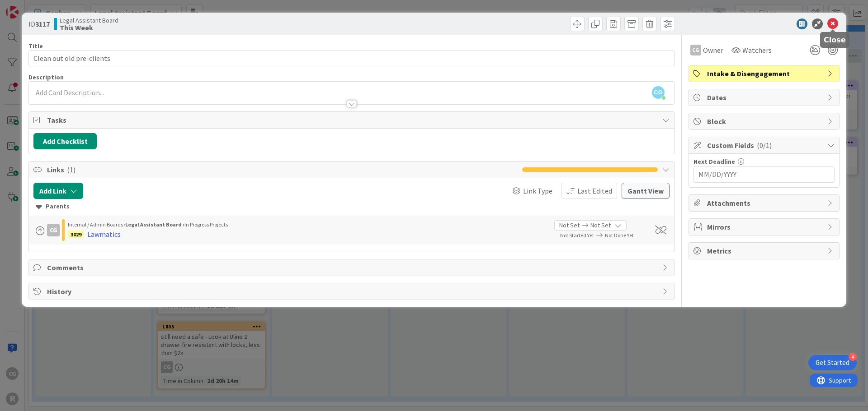  What do you see at coordinates (352, 120) in the screenshot?
I see `span: Tasks` at bounding box center [352, 120].